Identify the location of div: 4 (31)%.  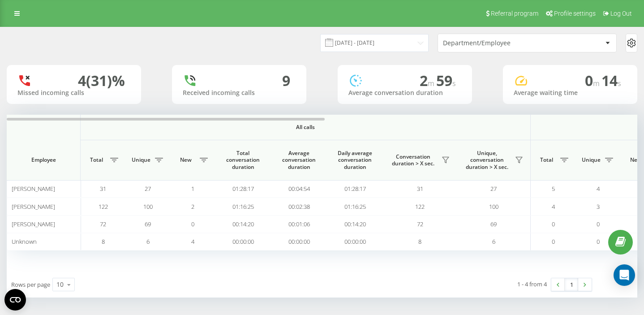
(101, 81).